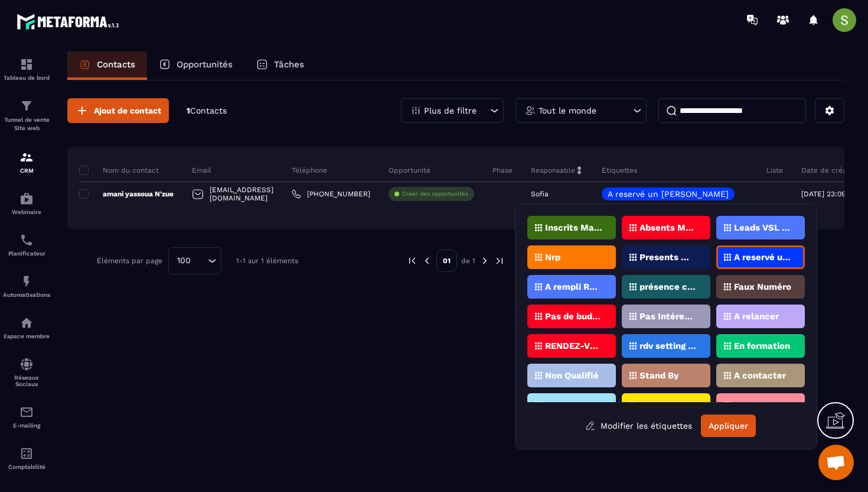 This screenshot has height=492, width=868. What do you see at coordinates (619, 170) in the screenshot?
I see `p: Étiquettes` at bounding box center [619, 170].